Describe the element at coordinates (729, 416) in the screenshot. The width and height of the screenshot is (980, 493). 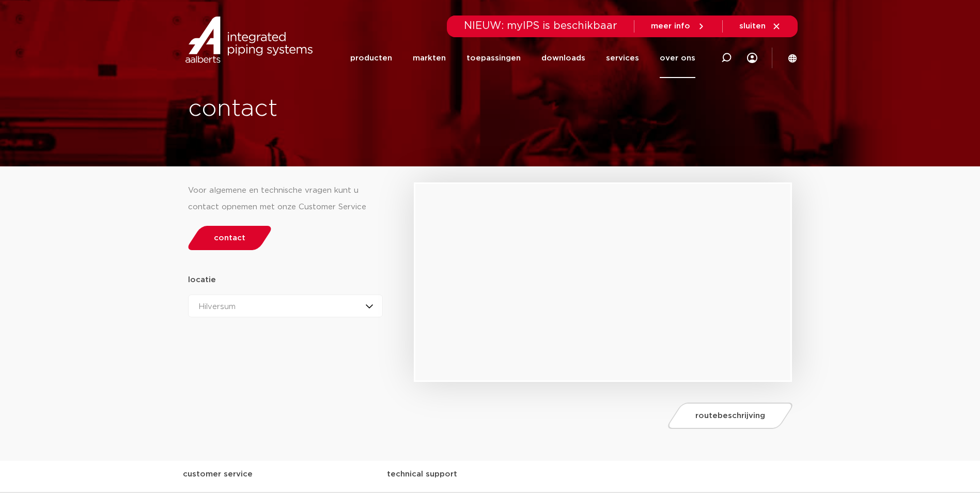
I see `span: routebeschrijving` at that location.